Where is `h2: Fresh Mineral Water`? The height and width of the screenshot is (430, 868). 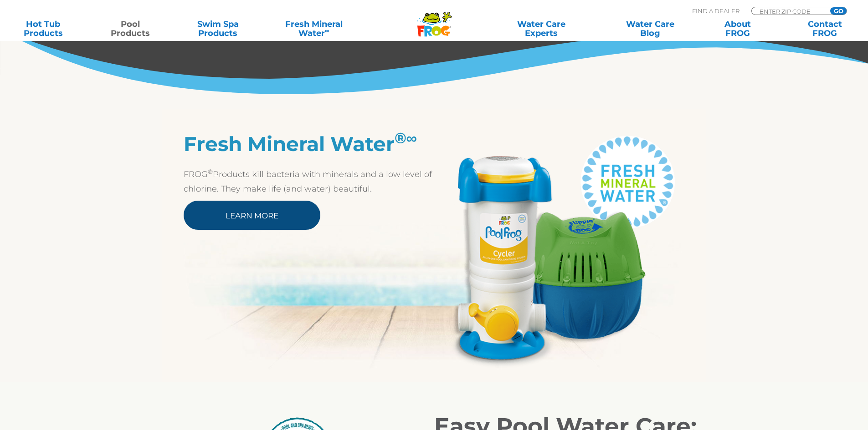 h2: Fresh Mineral Water is located at coordinates (309, 144).